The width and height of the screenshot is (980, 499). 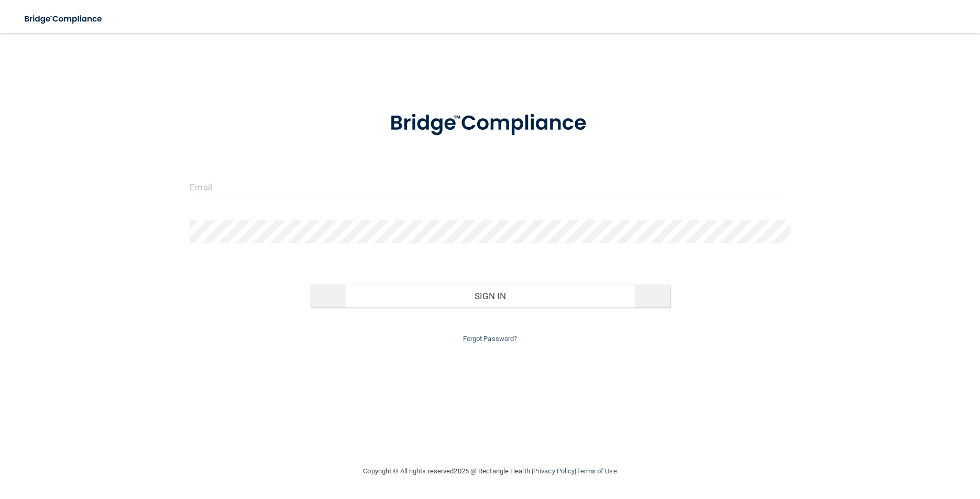 I want to click on div: Copyright © All rights reserved 2025 @ Rectangle Health | |, so click(x=490, y=472).